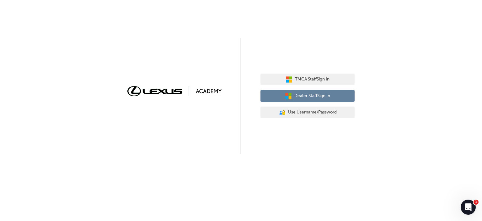 The width and height of the screenshot is (482, 221). What do you see at coordinates (308, 112) in the screenshot?
I see `button: Use Username/Password` at bounding box center [308, 112].